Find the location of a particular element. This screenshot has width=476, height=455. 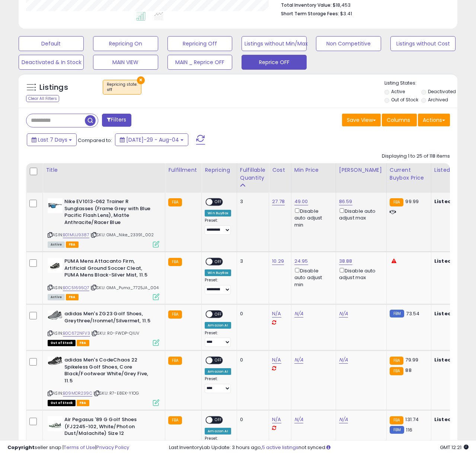

div: Title is located at coordinates (104, 170).